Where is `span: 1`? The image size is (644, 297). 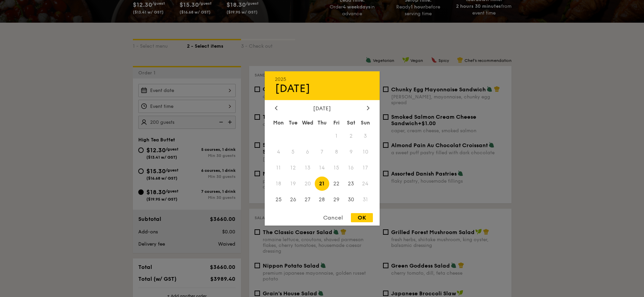 span: 1 is located at coordinates (336, 136).